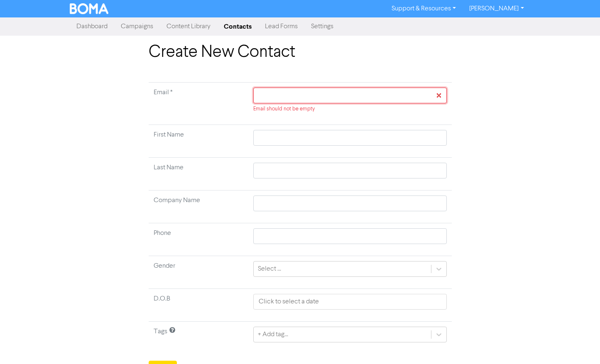  Describe the element at coordinates (281, 27) in the screenshot. I see `a: Lead Forms` at that location.